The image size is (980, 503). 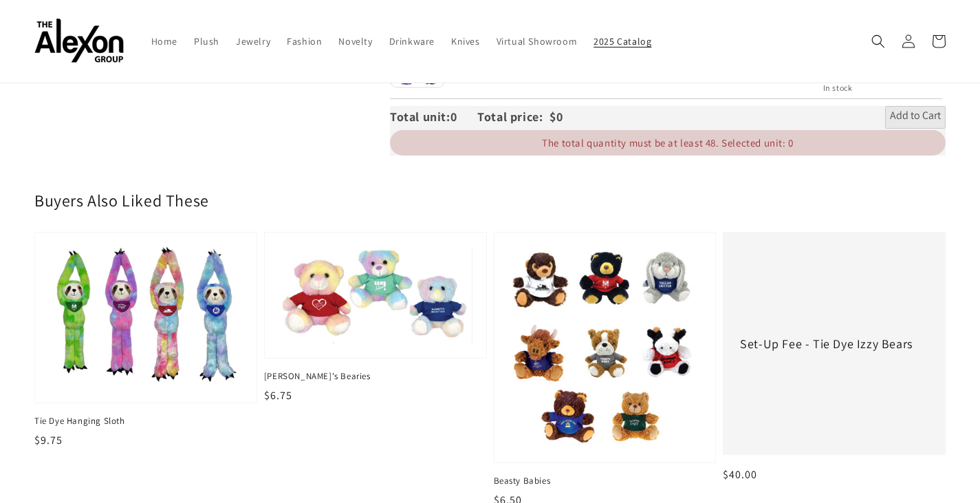 What do you see at coordinates (740, 474) in the screenshot?
I see `span: $40.00` at bounding box center [740, 474].